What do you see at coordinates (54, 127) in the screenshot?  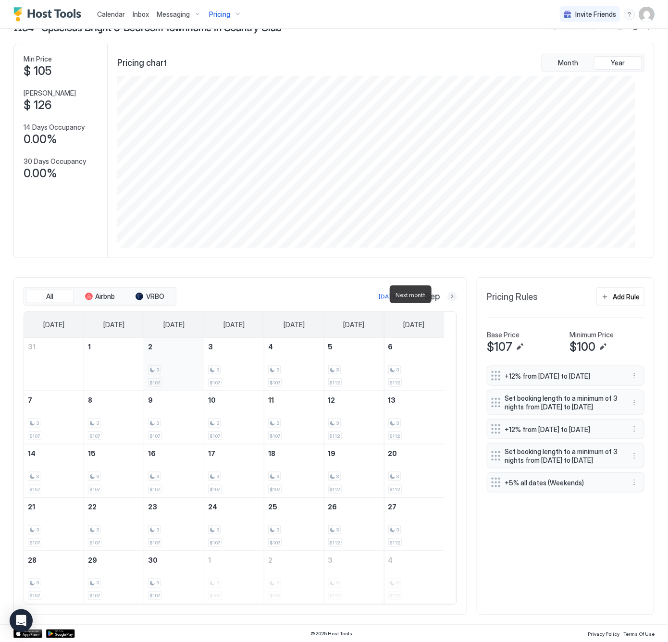 I see `span: 14 Days Occupancy` at bounding box center [54, 127].